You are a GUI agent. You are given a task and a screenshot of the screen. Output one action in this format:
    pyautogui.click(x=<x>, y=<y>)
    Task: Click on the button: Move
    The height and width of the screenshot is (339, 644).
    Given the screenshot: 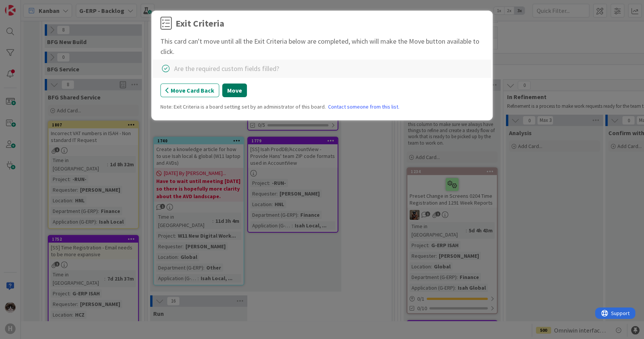 What is the action you would take?
    pyautogui.click(x=234, y=90)
    